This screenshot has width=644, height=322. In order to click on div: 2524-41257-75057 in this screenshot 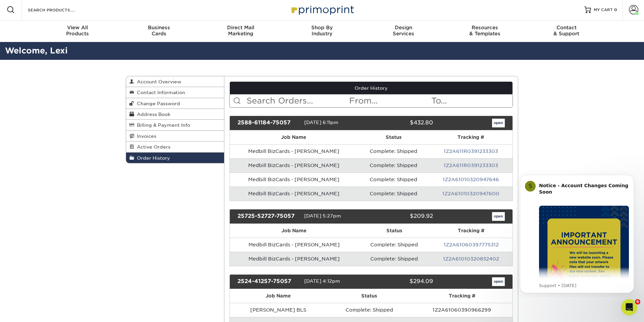, I will do `click(268, 281)`.